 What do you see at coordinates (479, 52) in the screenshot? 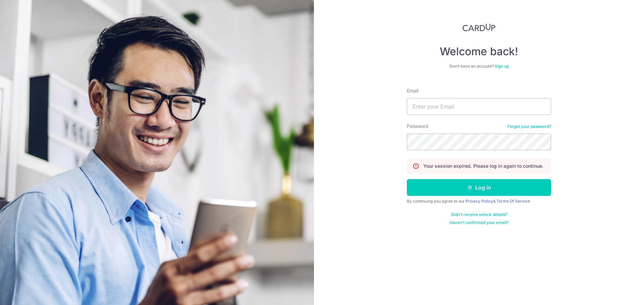
I see `h4: Welcome back!` at bounding box center [479, 52].